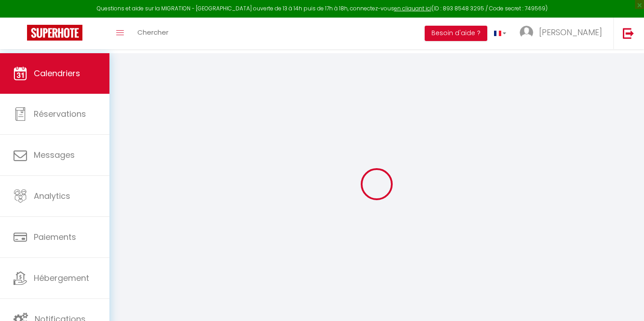 This screenshot has width=644, height=321. What do you see at coordinates (60, 114) in the screenshot?
I see `span: Réservations` at bounding box center [60, 114].